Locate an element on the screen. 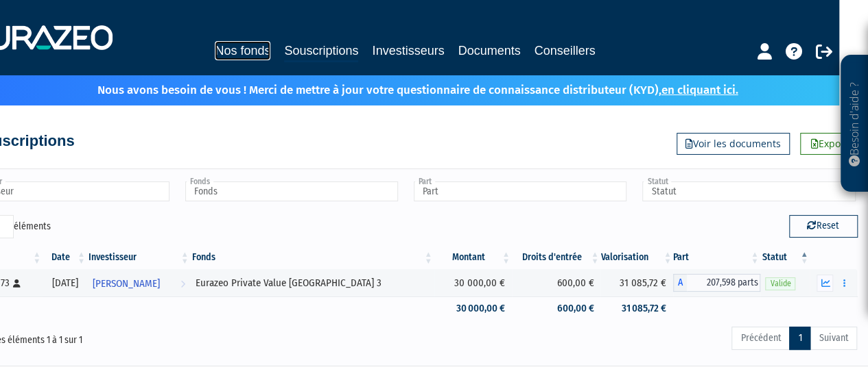 The height and width of the screenshot is (367, 868). div: A - Eurazeo Private Value Europe 3 is located at coordinates (717, 283).